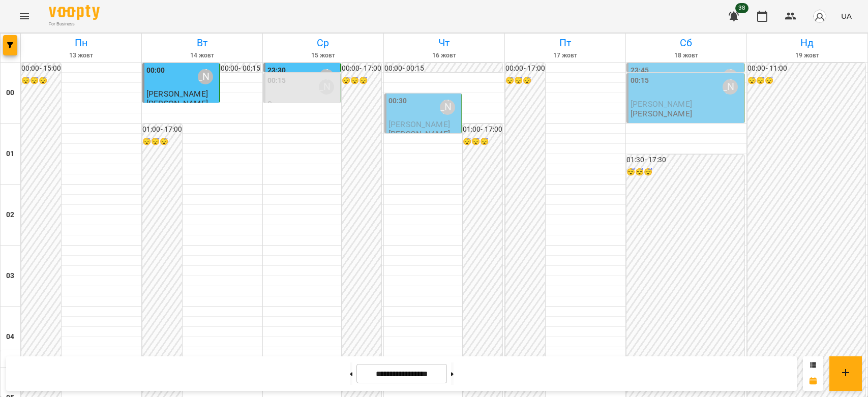 This screenshot has width=868, height=397. What do you see at coordinates (10, 215) in the screenshot?
I see `h6: 02` at bounding box center [10, 215].